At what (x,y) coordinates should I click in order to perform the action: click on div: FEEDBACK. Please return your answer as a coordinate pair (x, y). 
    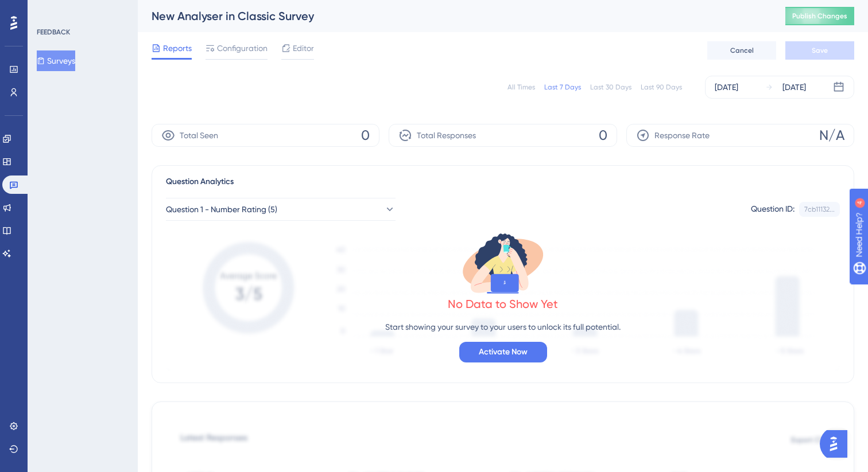
    Looking at the image, I should click on (54, 32).